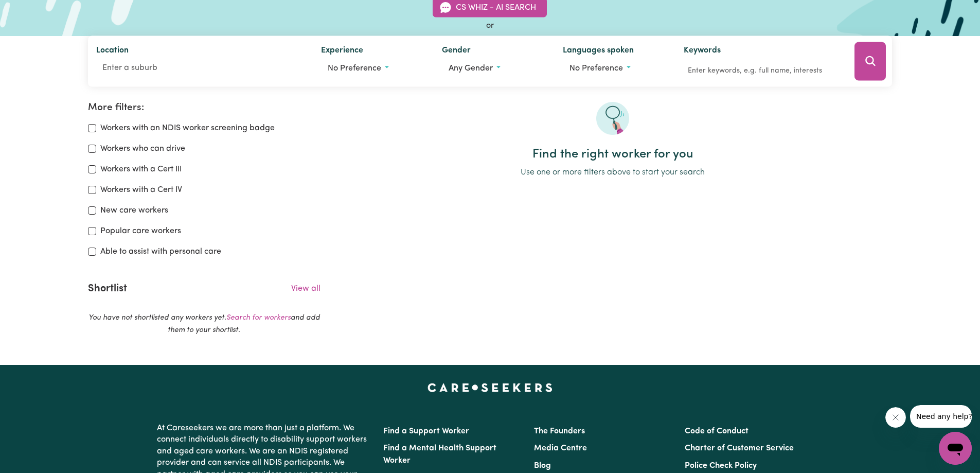 This screenshot has height=473, width=980. Describe the element at coordinates (258, 318) in the screenshot. I see `a: Search for workers` at that location.